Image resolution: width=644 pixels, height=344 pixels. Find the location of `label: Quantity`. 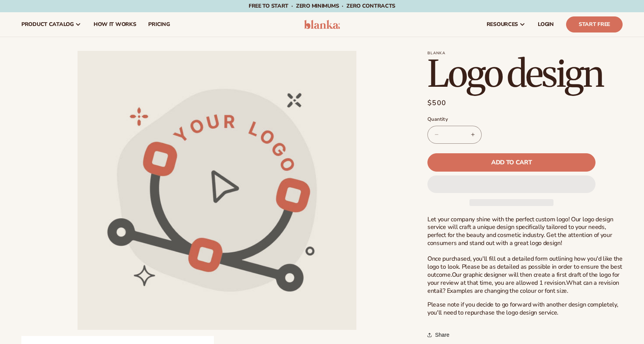

label: Quantity is located at coordinates (511, 120).